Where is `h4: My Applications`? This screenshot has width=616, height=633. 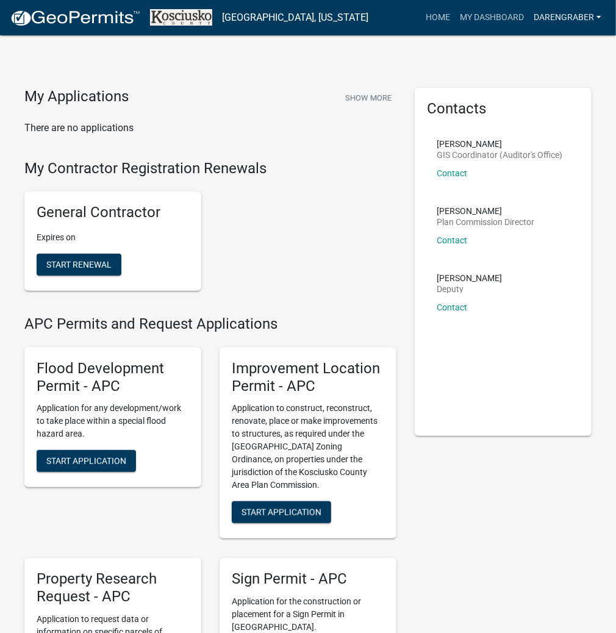
h4: My Applications is located at coordinates (76, 97).